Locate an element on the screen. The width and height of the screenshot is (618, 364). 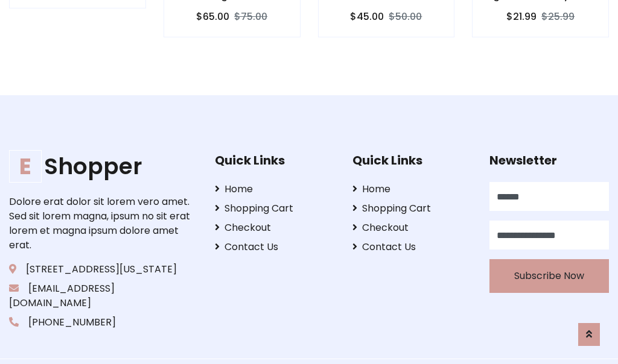
button: Subscribe Now is located at coordinates (549, 276).